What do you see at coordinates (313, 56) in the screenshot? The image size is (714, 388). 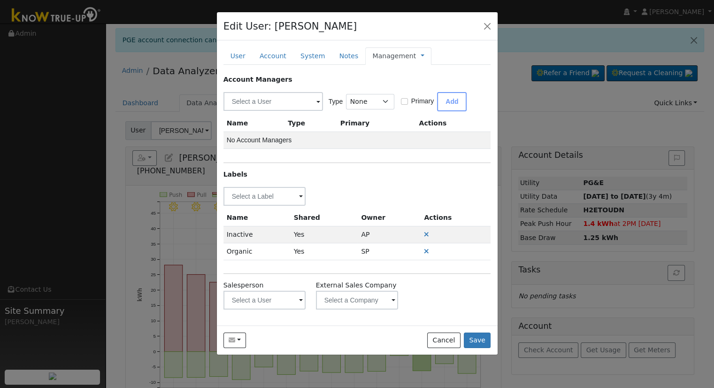 I see `a: System` at bounding box center [313, 56].